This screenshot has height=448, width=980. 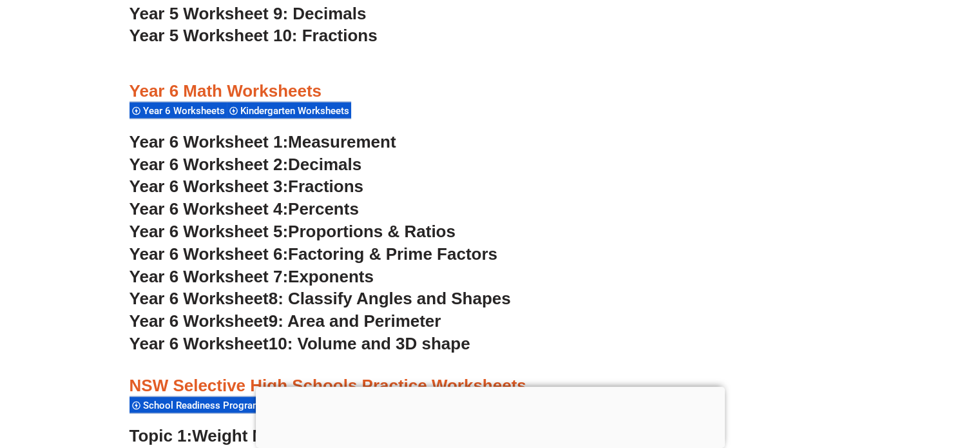 I want to click on span: Topic 1:, so click(x=161, y=436).